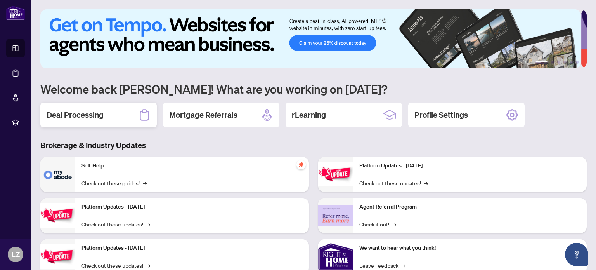 The height and width of the screenshot is (270, 596). I want to click on a: Check it out!→, so click(377, 224).